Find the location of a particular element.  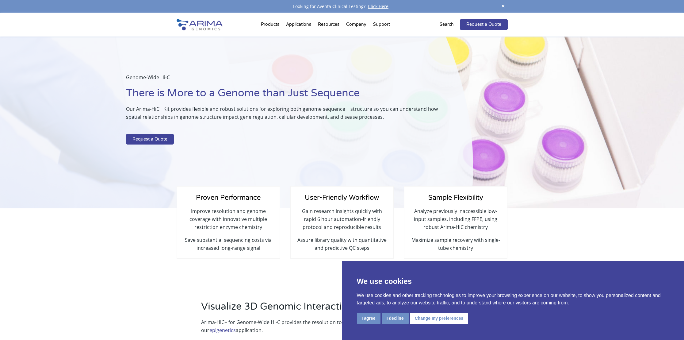

p: Assure library quality with quantitative and predictive QC steps is located at coordinates (342, 244).